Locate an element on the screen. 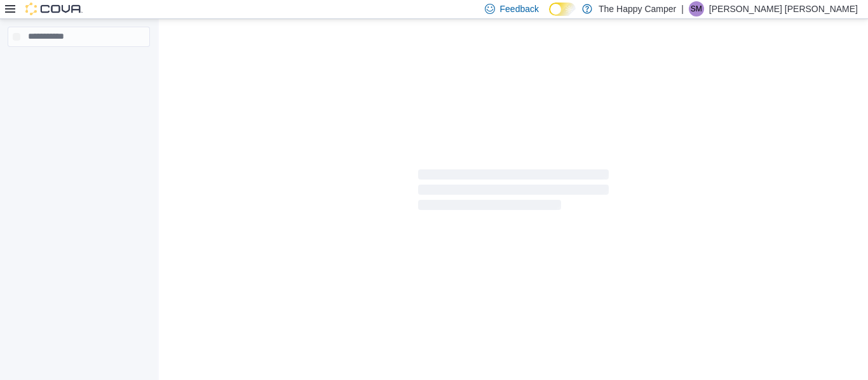 The image size is (868, 380). input: Dark Mode is located at coordinates (562, 9).